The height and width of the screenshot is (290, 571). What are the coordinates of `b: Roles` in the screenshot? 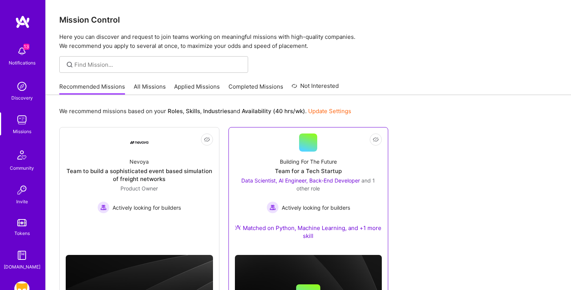 It's located at (175, 111).